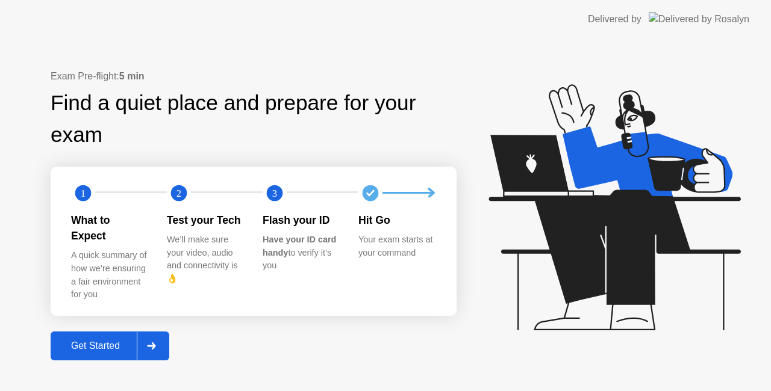 The image size is (771, 391). I want to click on div: We’ll make sure your video, audio and connectivity is 👌, so click(205, 259).